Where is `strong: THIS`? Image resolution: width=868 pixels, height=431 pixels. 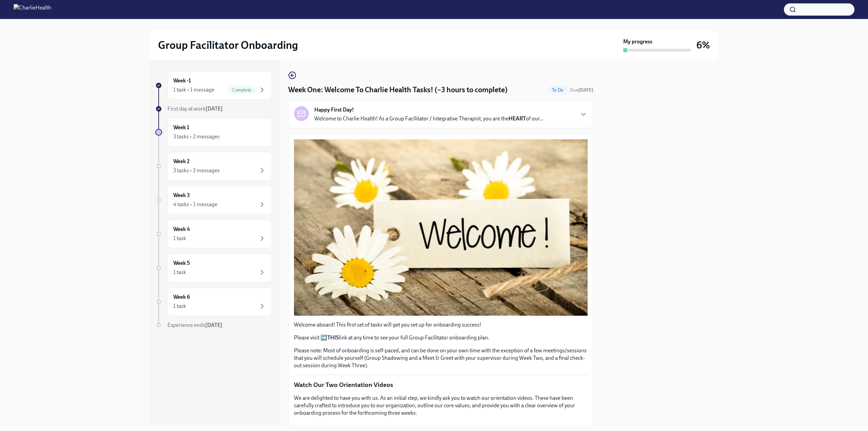 strong: THIS is located at coordinates (333, 337).